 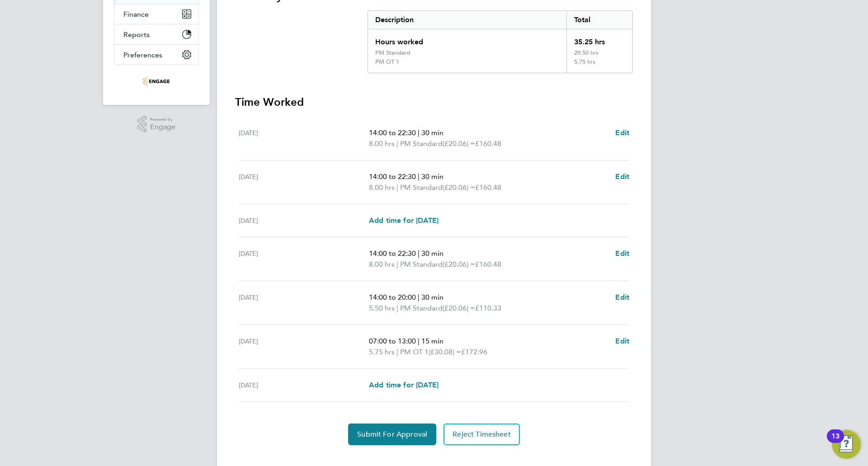 What do you see at coordinates (157, 34) in the screenshot?
I see `button: Reports` at bounding box center [157, 34].